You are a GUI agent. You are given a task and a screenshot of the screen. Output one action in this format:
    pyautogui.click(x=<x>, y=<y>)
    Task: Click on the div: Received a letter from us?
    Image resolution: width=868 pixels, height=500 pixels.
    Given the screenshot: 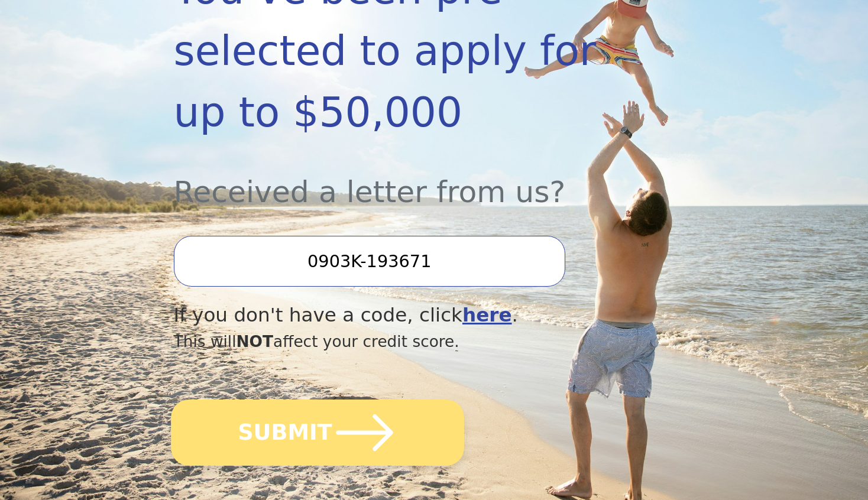 What is the action you would take?
    pyautogui.click(x=395, y=178)
    